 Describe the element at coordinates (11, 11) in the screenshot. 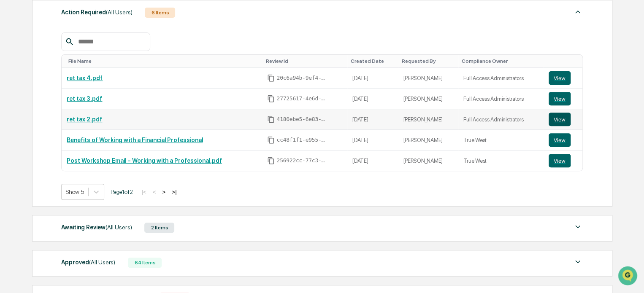

I see `img: f2157a4c-a0d3-4daa-907e-bb6f0de503a5-1751232295721` at that location.